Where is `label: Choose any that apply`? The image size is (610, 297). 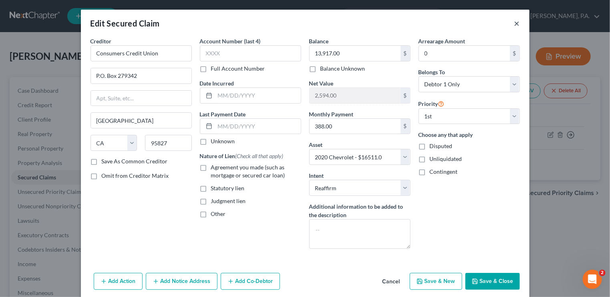
label: Choose any that apply is located at coordinates (469, 134).